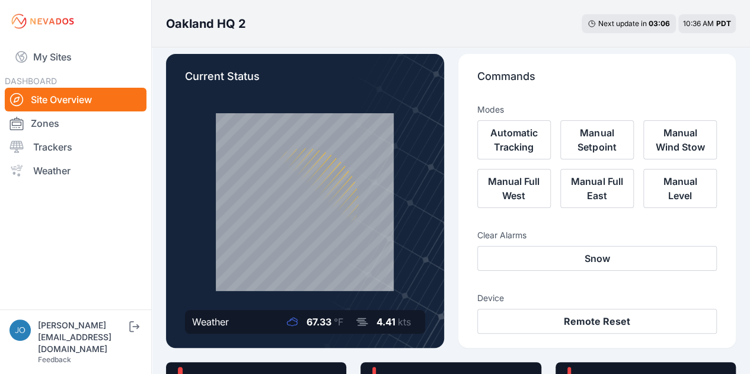  I want to click on img: Nevados, so click(43, 21).